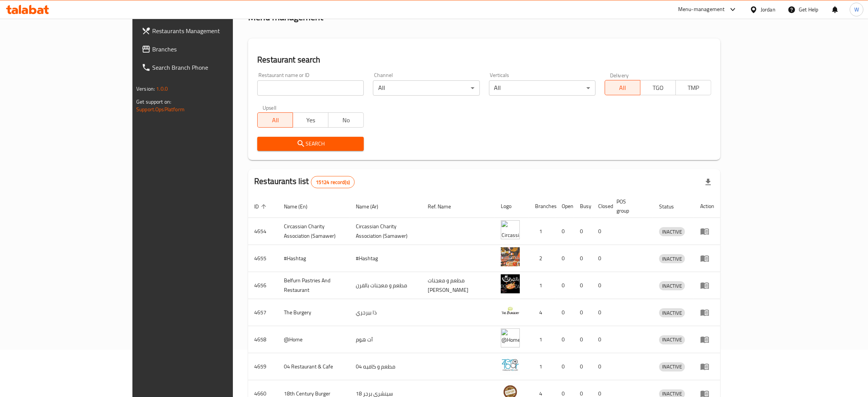 The image size is (868, 397). I want to click on h2: Restaurants list, so click(304, 182).